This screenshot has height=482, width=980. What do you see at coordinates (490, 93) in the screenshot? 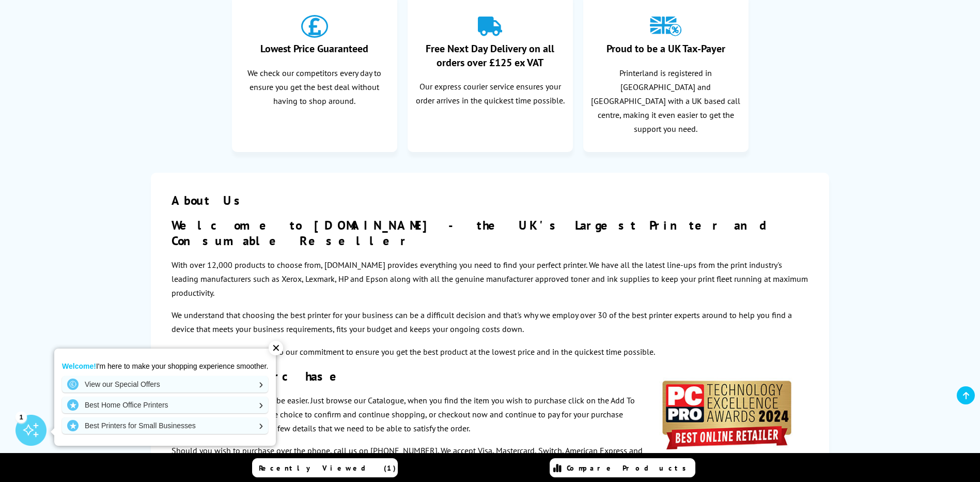
I see `p: Our express courier service ensures your order arrives in the quickest time possible.` at bounding box center [490, 93].